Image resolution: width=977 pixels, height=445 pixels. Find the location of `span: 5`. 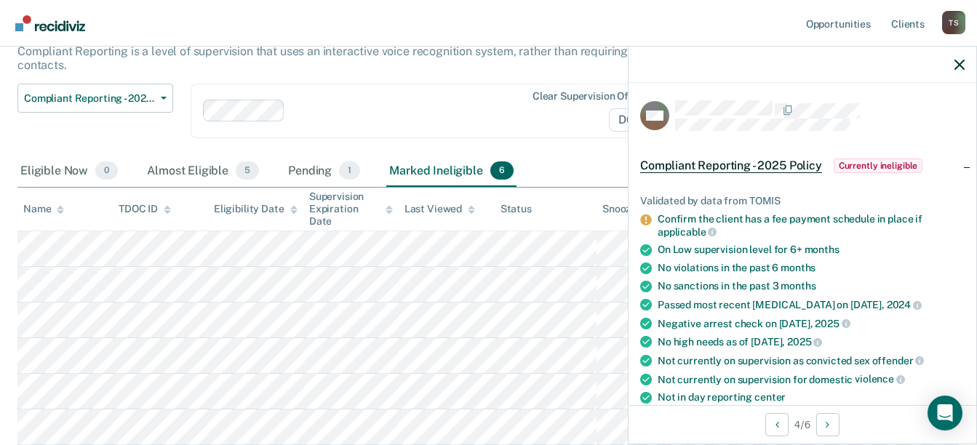

span: 5 is located at coordinates (247, 171).